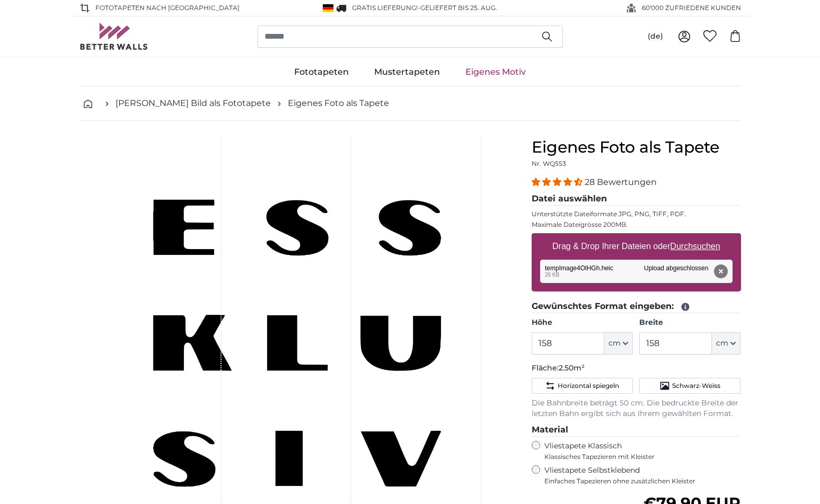 This screenshot has width=820, height=504. Describe the element at coordinates (549, 163) in the screenshot. I see `span: Nr. WQ553` at that location.